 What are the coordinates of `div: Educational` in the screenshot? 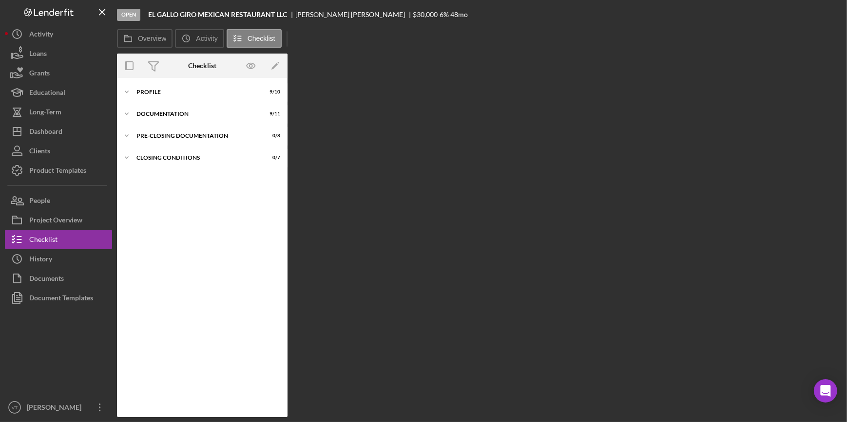 It's located at (47, 94).